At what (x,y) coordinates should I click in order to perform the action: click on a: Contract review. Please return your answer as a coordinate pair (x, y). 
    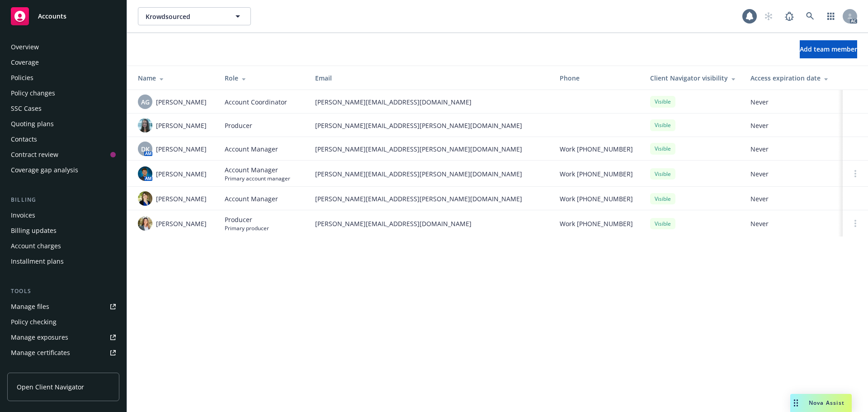
    Looking at the image, I should click on (63, 154).